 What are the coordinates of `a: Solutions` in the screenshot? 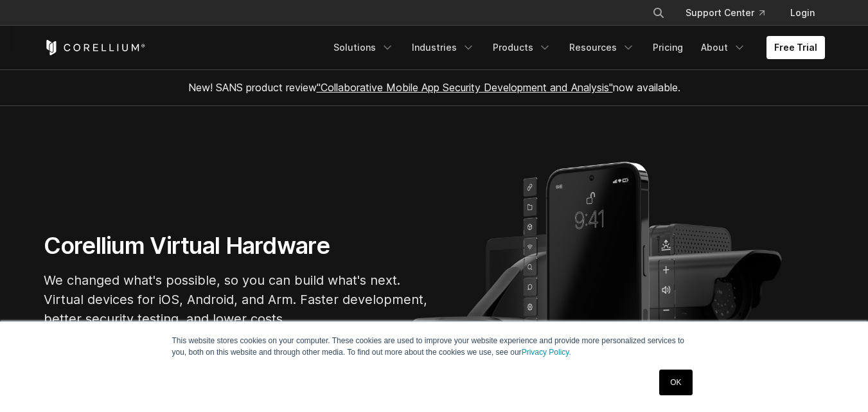 It's located at (364, 47).